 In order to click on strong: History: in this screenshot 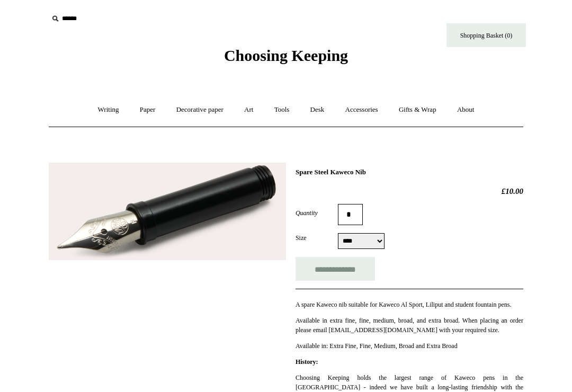, I will do `click(307, 362)`.